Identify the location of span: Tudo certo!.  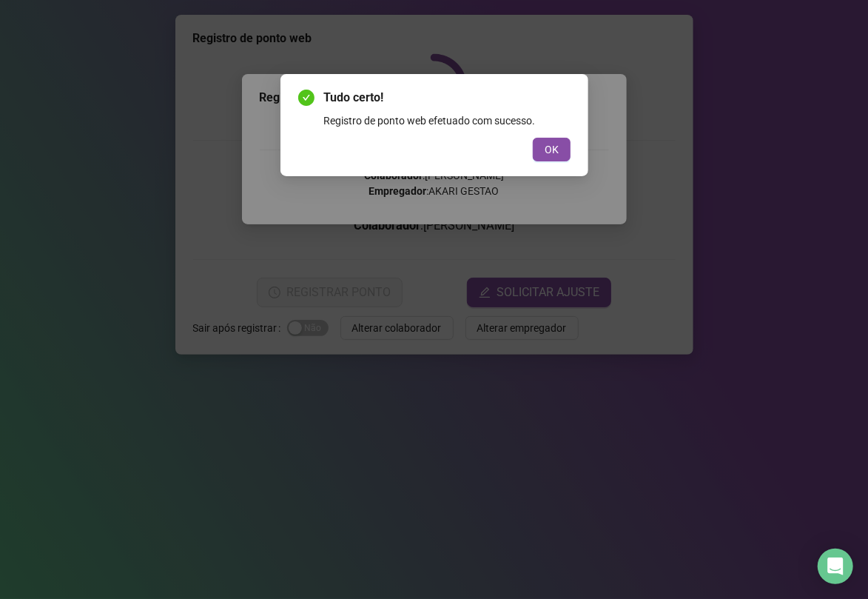
(448, 98).